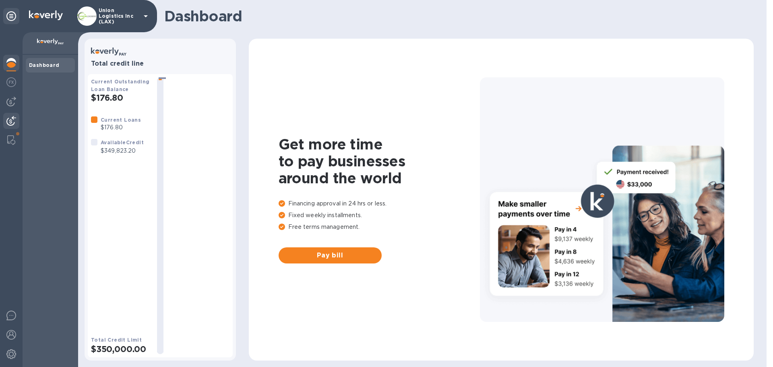  What do you see at coordinates (44, 65) in the screenshot?
I see `b: Dashboard` at bounding box center [44, 65].